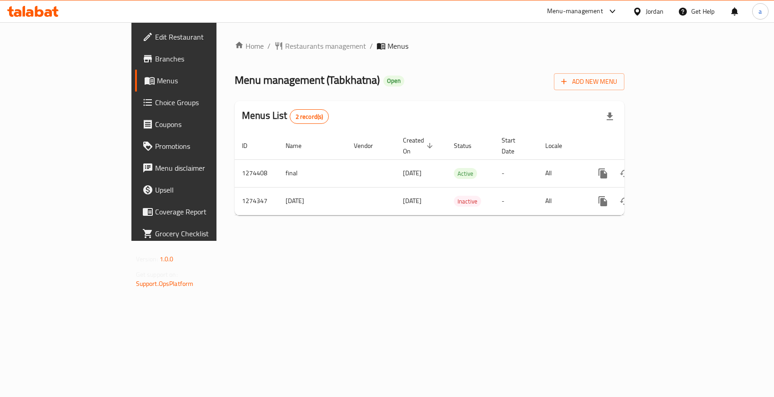 This screenshot has height=397, width=774. Describe the element at coordinates (204, 37) in the screenshot. I see `span: Edit Restaurant` at that location.